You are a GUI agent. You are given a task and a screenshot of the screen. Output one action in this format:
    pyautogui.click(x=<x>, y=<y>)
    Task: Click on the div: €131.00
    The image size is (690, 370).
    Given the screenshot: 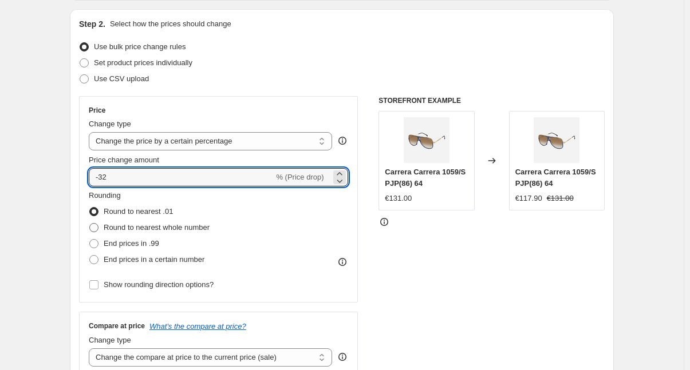 What is the action you would take?
    pyautogui.click(x=398, y=199)
    